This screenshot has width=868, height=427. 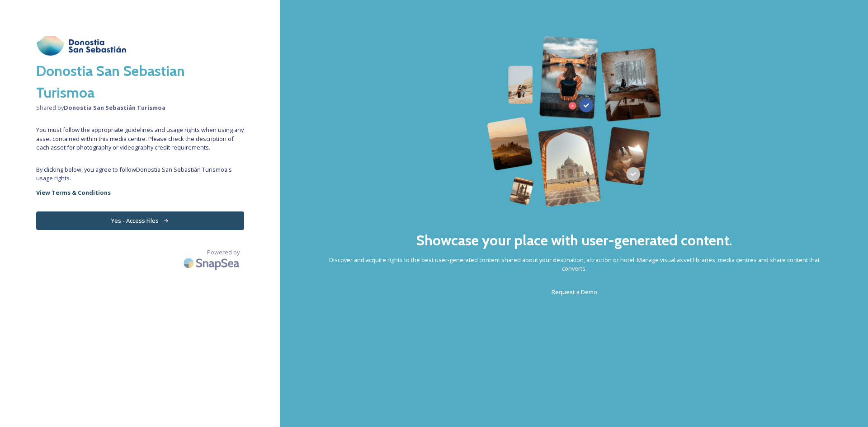 I want to click on span: You must follow the appropriate guidelines and usage rights when using any asset contained within..., so click(x=140, y=139).